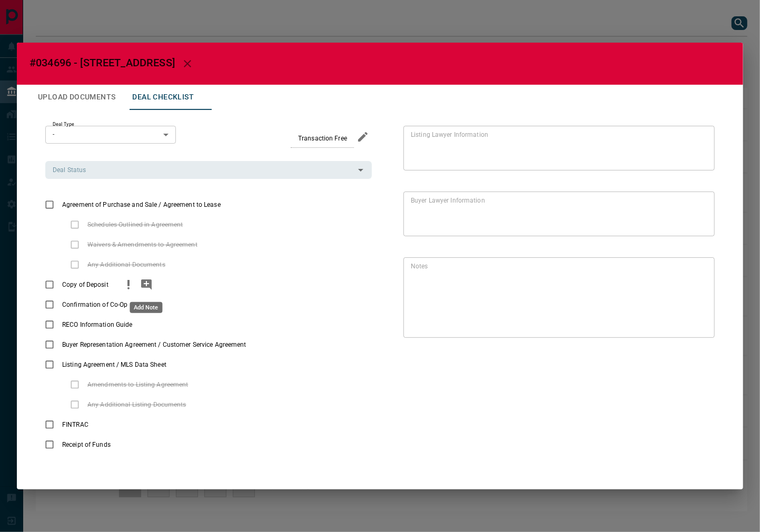 The image size is (760, 532). I want to click on span: Amendments to Listing Agreement, so click(138, 385).